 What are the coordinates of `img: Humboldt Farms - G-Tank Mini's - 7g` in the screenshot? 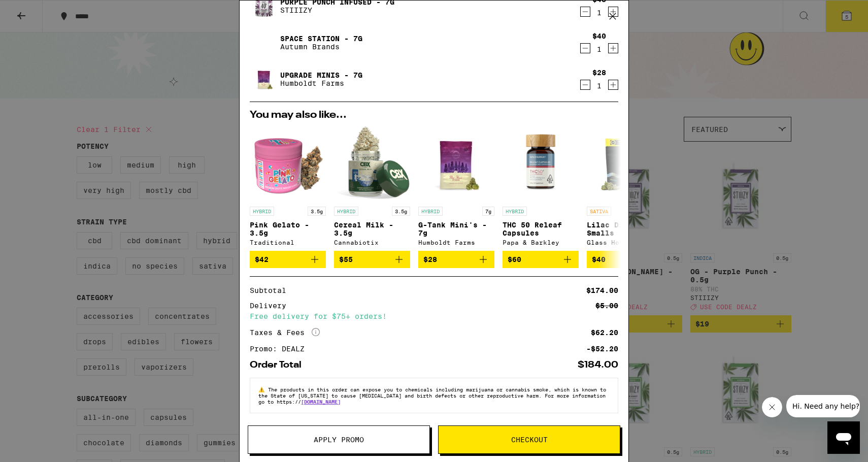 It's located at (456, 163).